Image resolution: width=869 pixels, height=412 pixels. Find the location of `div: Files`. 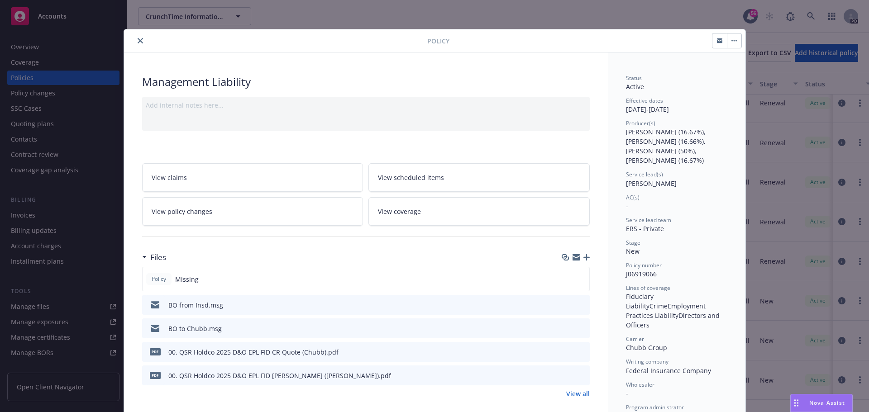

div: Files is located at coordinates (154, 257).